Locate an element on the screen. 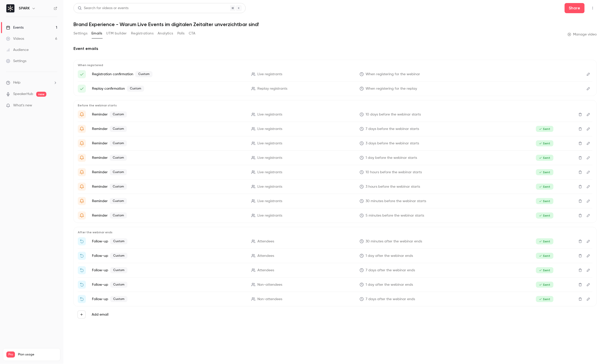 The image size is (607, 364). li: Dein persönlicher Platz wartet – noch bis Sonntag! is located at coordinates (335, 270).